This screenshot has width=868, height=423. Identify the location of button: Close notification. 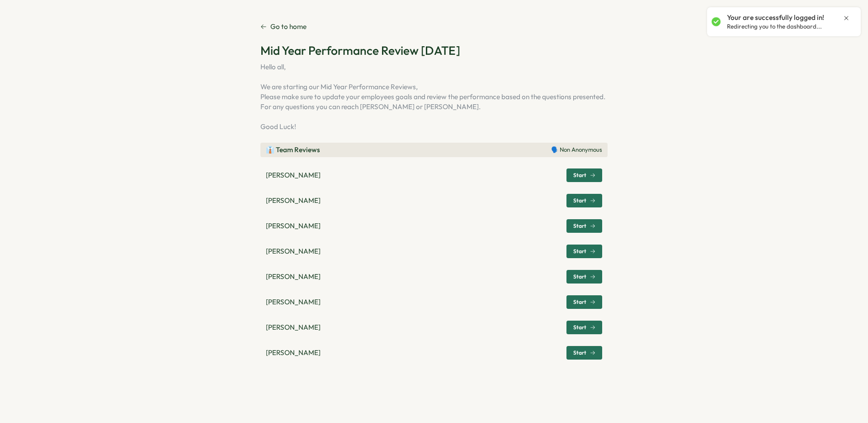
(847, 18).